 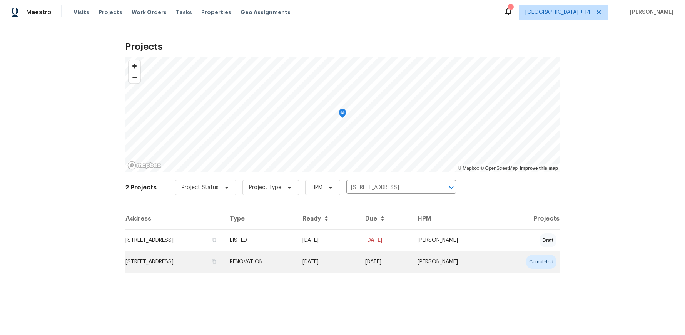 What do you see at coordinates (342, 114) in the screenshot?
I see `canvas: Map` at bounding box center [342, 114].